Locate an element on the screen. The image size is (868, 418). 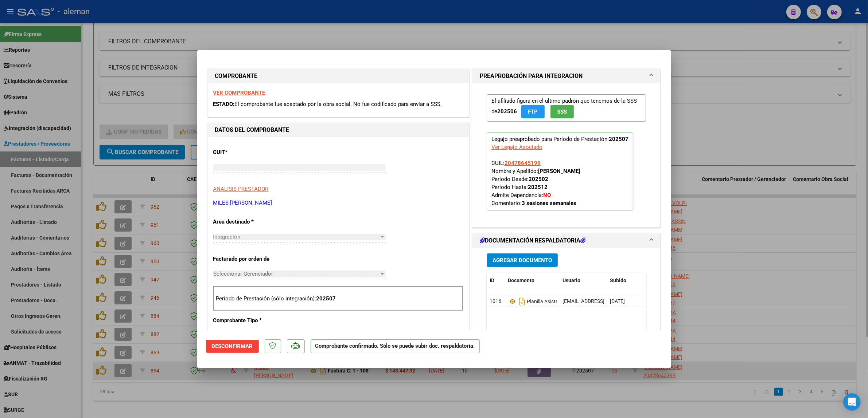
button: Desconfirmar is located at coordinates (232, 346).